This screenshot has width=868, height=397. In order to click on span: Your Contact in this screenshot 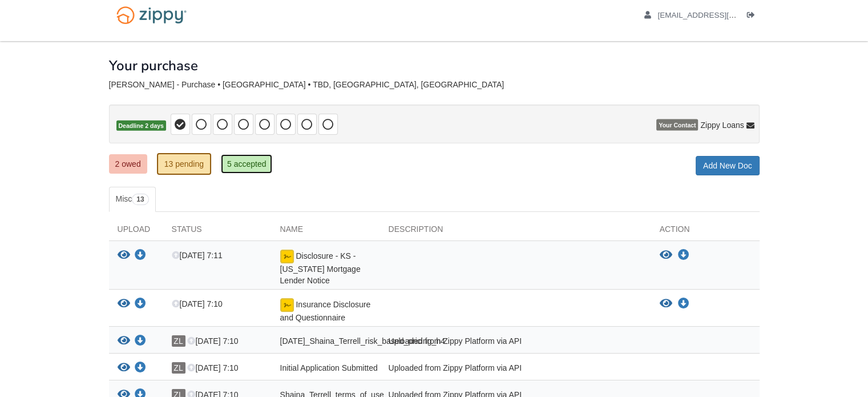, I will do `click(677, 125)`.